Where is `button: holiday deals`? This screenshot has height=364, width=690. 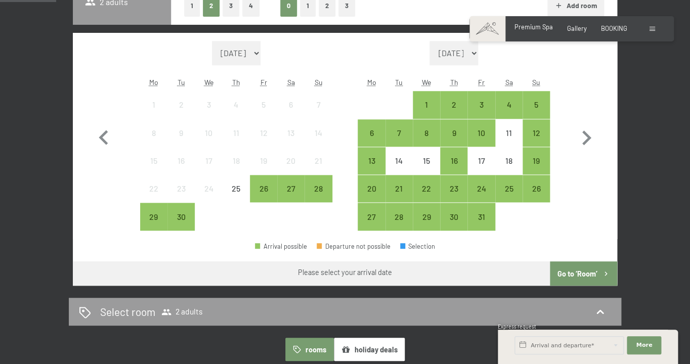 button: holiday deals is located at coordinates (369, 349).